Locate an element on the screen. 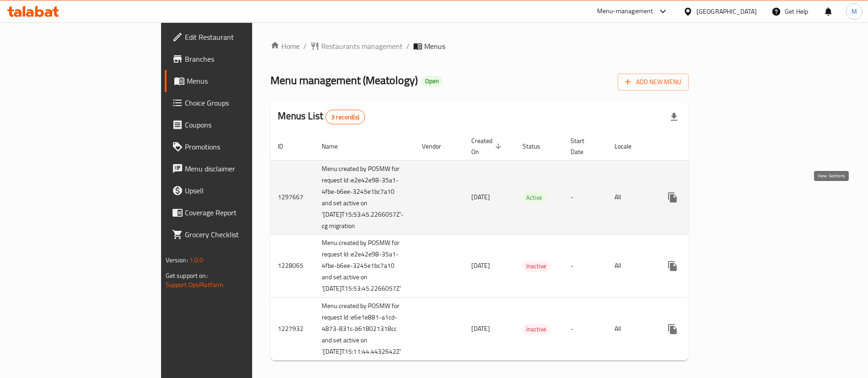  span: Coupons is located at coordinates (241, 125).